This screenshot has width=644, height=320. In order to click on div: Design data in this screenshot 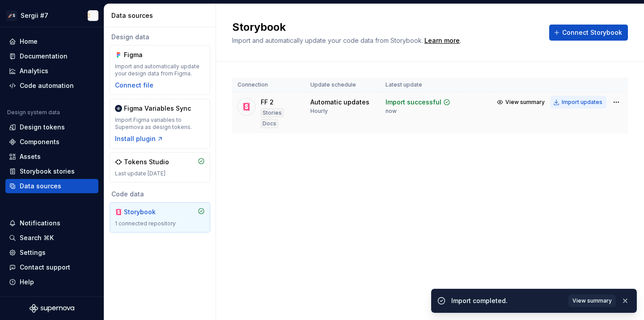, I will do `click(160, 37)`.